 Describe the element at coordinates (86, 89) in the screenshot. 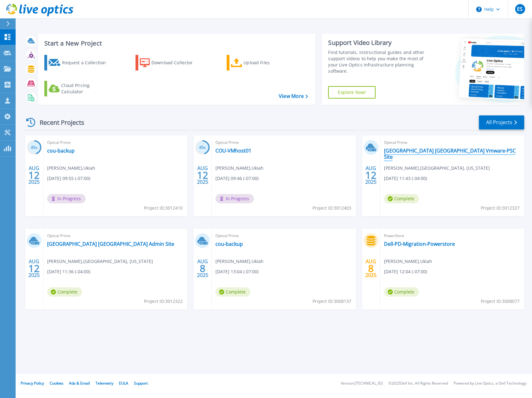

I see `div: Cloud Pricing Calculator` at that location.